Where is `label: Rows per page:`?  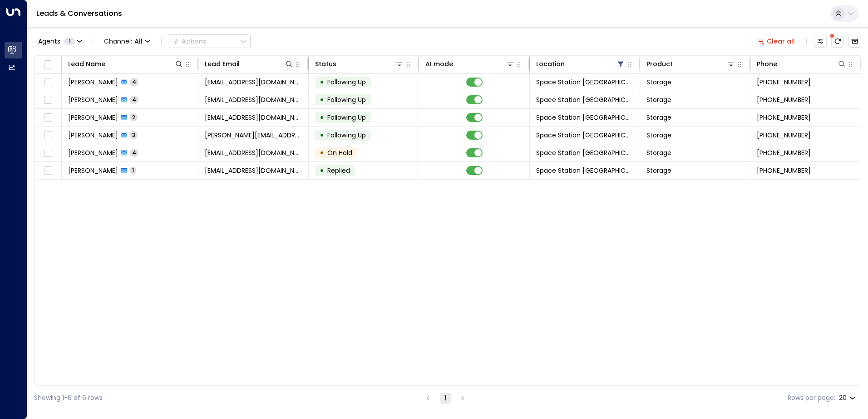
label: Rows per page: is located at coordinates (811, 398).